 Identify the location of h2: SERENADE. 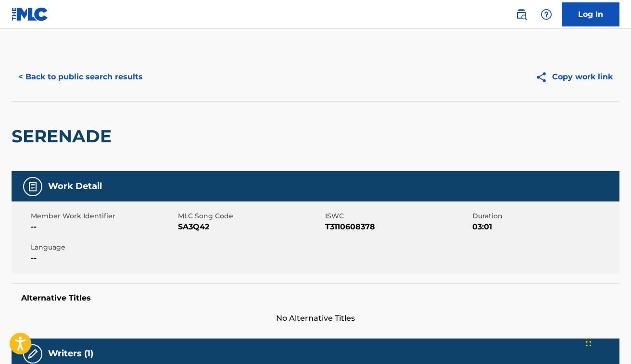
(64, 136).